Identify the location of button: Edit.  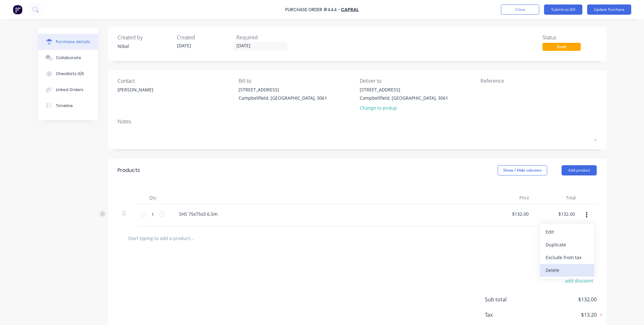
(567, 232).